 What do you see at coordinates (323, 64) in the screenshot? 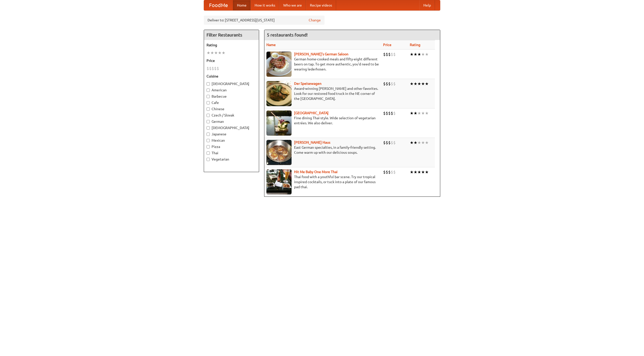
I see `p: German home-cooked meals and fifty-eight different beers on tap. To get more authentic, you'd nee...` at bounding box center [323, 64].